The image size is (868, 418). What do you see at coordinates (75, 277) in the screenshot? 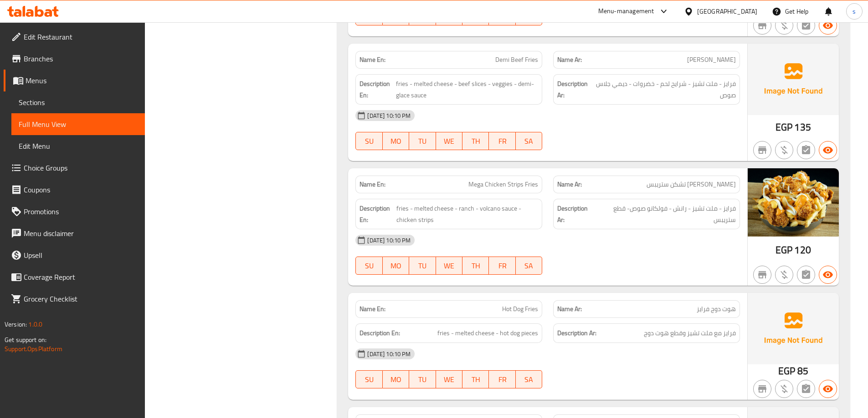
I see `a: Coverage Report` at bounding box center [75, 277].